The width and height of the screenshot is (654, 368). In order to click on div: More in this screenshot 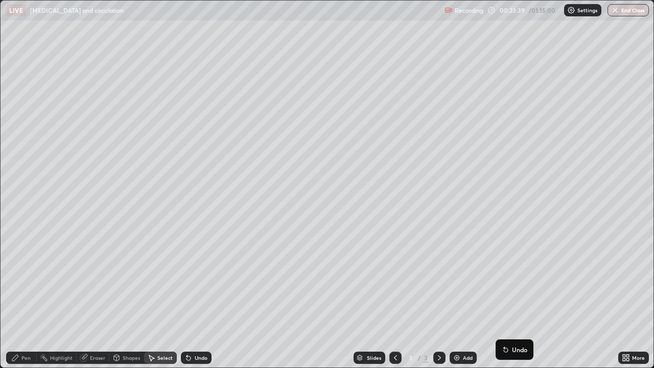, I will do `click(638, 358)`.